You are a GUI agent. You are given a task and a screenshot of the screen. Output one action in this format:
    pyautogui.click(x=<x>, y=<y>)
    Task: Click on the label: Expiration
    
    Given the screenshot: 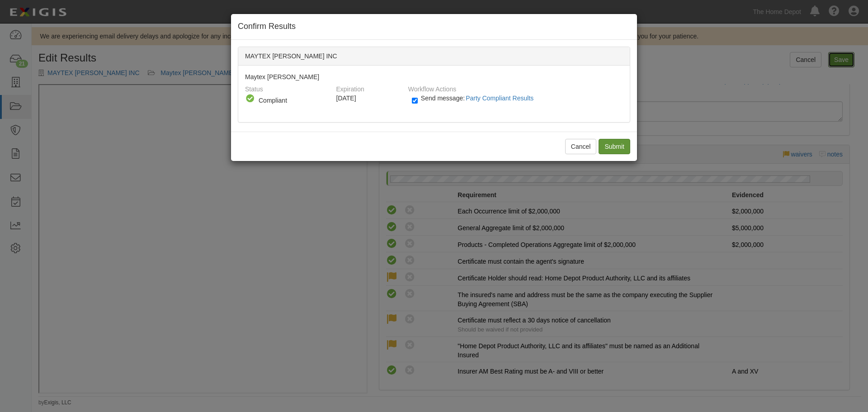 What is the action you would take?
    pyautogui.click(x=351, y=87)
    